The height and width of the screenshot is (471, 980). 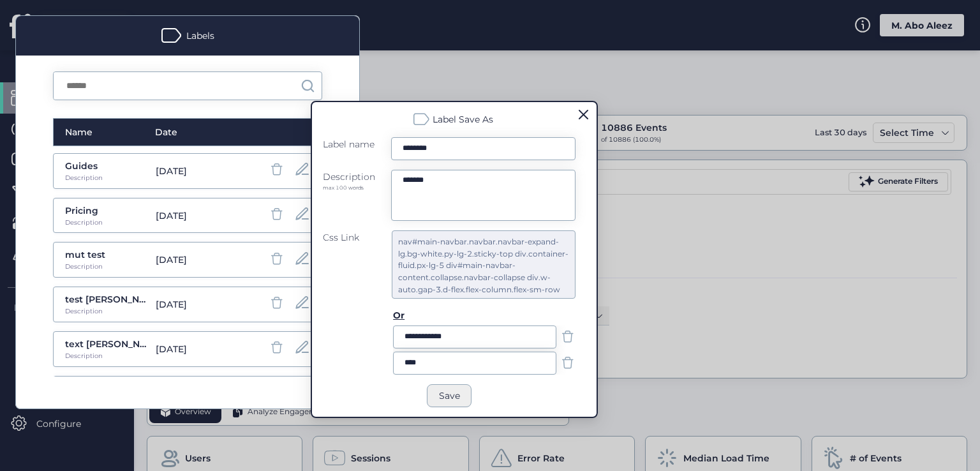 I want to click on div: Guides, so click(x=108, y=166).